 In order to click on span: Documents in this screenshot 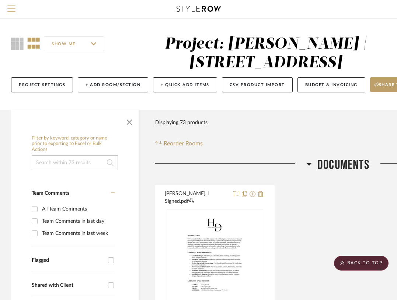, I will do `click(343, 165)`.